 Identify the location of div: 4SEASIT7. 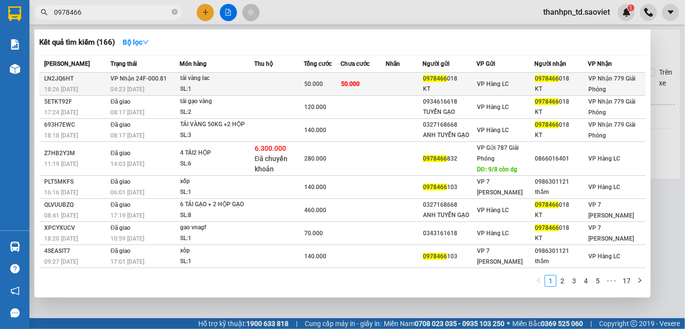
(76, 251).